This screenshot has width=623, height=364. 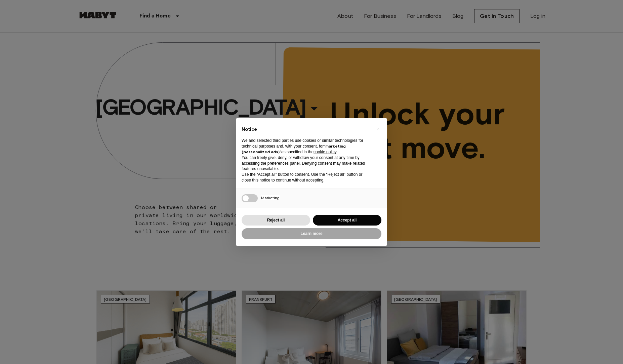 What do you see at coordinates (276, 220) in the screenshot?
I see `button: Reject all` at bounding box center [276, 220].